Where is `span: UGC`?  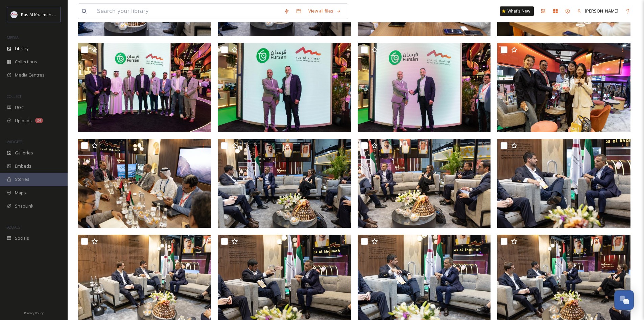 span: UGC is located at coordinates (19, 108).